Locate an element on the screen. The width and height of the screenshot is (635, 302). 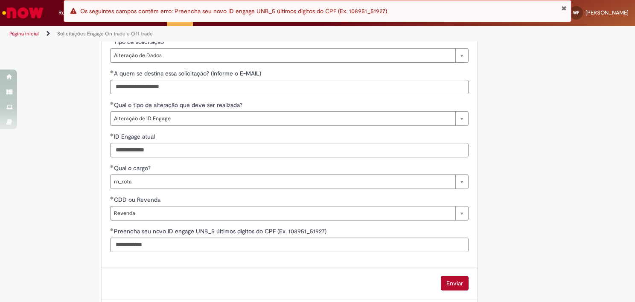
span: Qual o tipo de alteração que deve ser realizada? is located at coordinates (179, 105).